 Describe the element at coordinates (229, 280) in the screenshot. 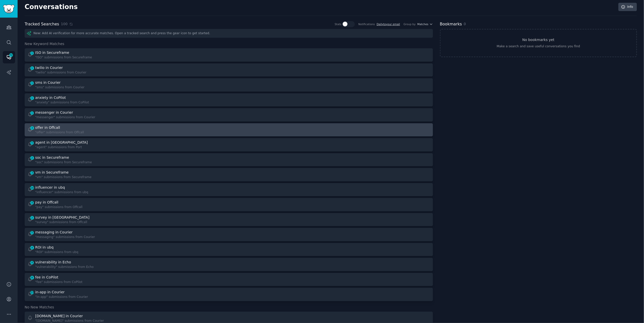

I see `a: 8fee in CoPilot"fee" submissions from CoPilot` at that location.